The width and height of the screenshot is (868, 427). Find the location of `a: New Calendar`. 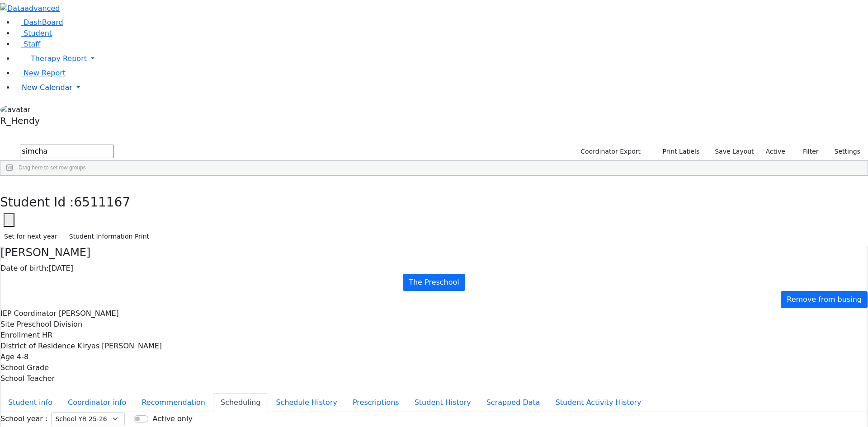

a: New Calendar is located at coordinates (441, 87).